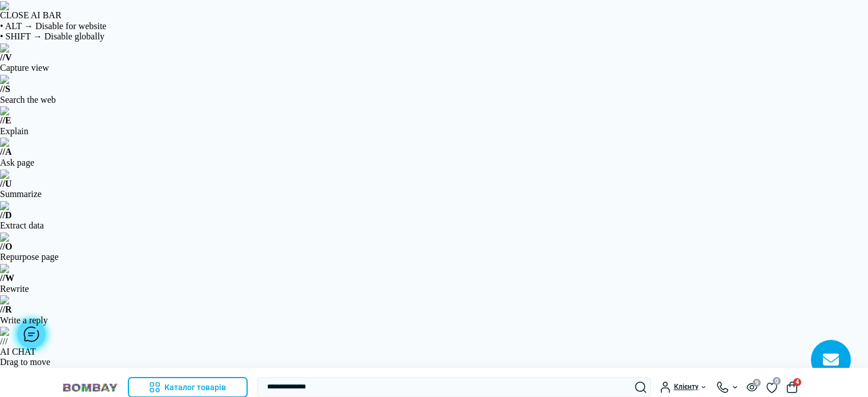 Image resolution: width=868 pixels, height=397 pixels. Describe the element at coordinates (777, 381) in the screenshot. I see `span: 0` at that location.